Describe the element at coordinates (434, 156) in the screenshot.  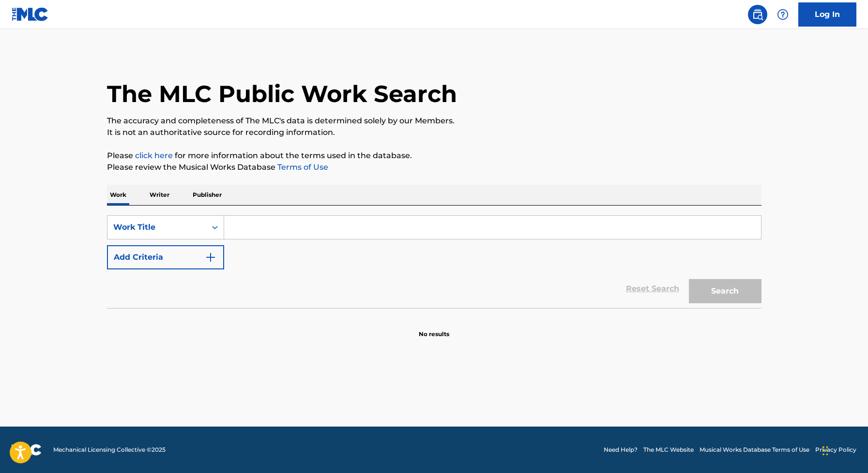
I see `p: Please for more information about the terms used in the database.` at that location.